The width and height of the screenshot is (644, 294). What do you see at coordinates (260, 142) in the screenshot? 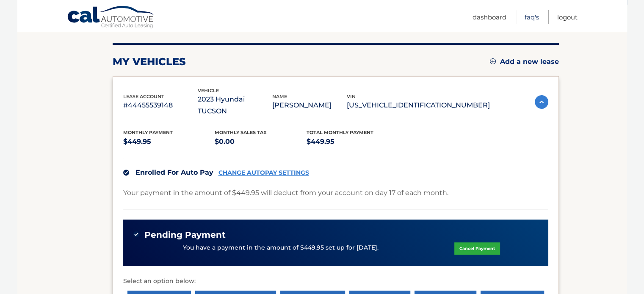
I see `p: $0.00` at bounding box center [260, 142].